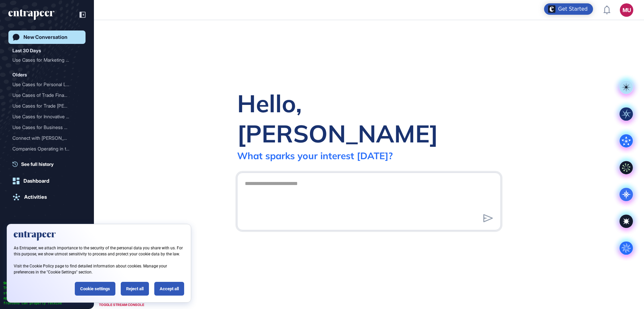 Image resolution: width=644 pixels, height=309 pixels. I want to click on div: Use Cases for Business Lo..., so click(44, 127).